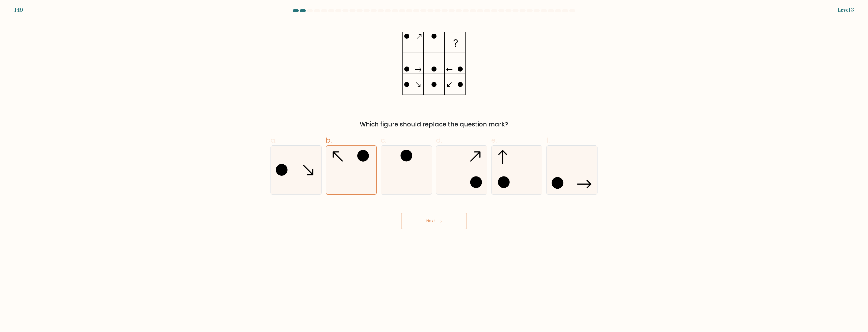  I want to click on div: Level 3, so click(846, 10).